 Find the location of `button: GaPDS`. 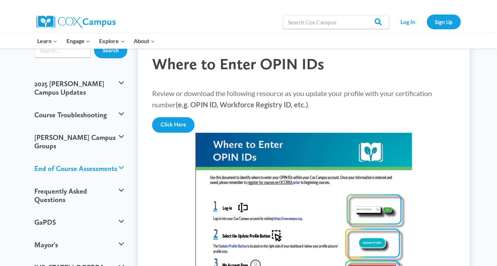

button: GaPDS is located at coordinates (79, 222).